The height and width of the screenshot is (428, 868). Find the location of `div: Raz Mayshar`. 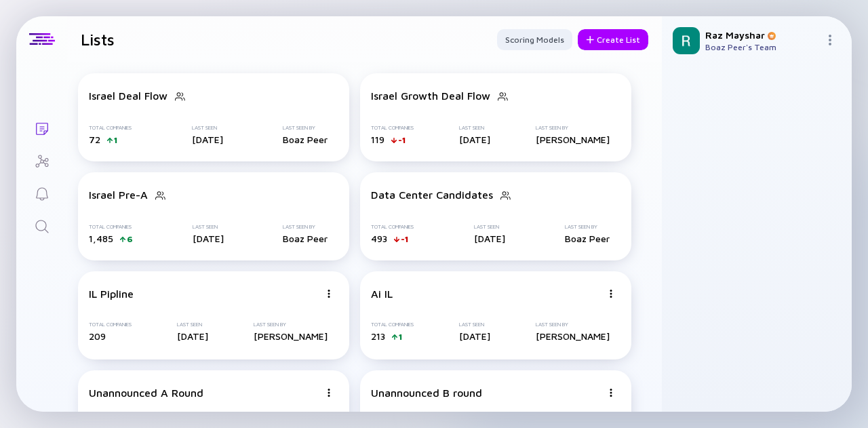

div: Raz Mayshar is located at coordinates (763, 35).